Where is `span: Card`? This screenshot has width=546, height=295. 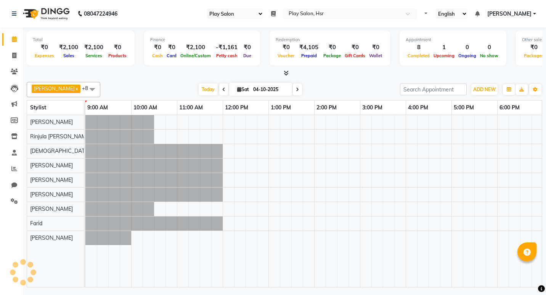 span: Card is located at coordinates (172, 56).